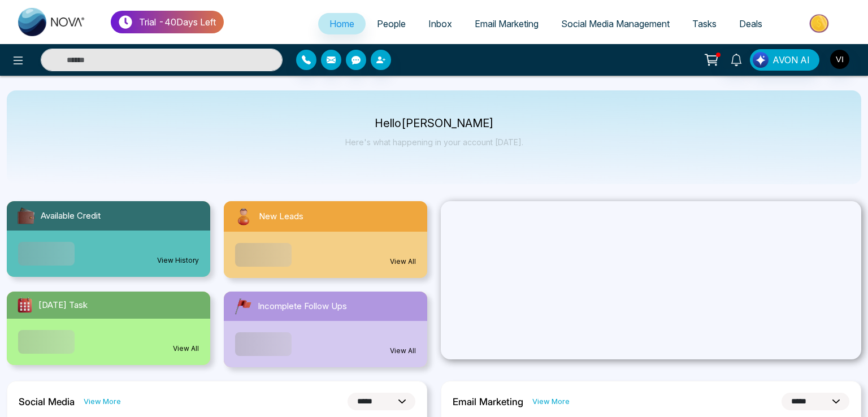 This screenshot has height=417, width=868. Describe the element at coordinates (704, 24) in the screenshot. I see `span: Tasks` at that location.